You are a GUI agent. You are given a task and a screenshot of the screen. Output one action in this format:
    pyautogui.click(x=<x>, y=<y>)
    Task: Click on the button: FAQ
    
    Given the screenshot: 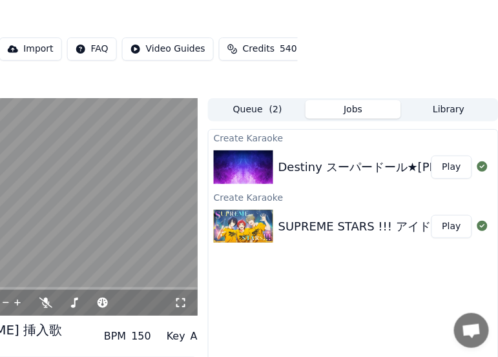 What is the action you would take?
    pyautogui.click(x=92, y=49)
    